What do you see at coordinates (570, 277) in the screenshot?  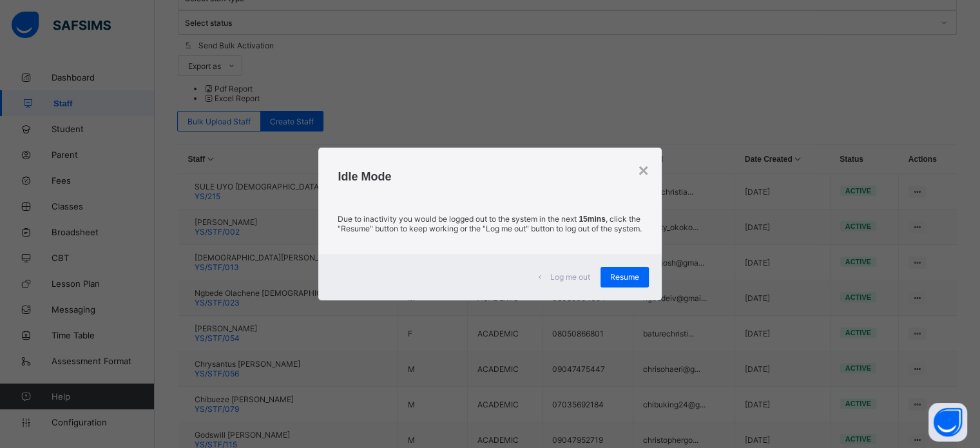 I see `span: Log me out` at bounding box center [570, 277].